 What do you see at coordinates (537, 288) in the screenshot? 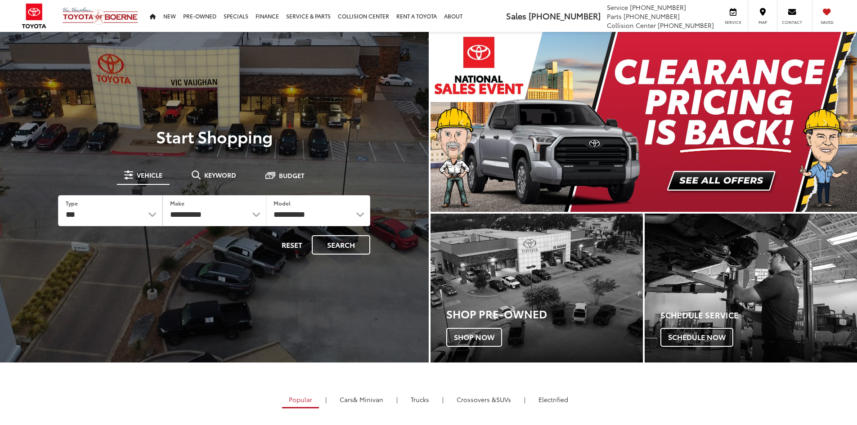
I see `a: Shop Pre-Owned Shop Now` at bounding box center [537, 288].